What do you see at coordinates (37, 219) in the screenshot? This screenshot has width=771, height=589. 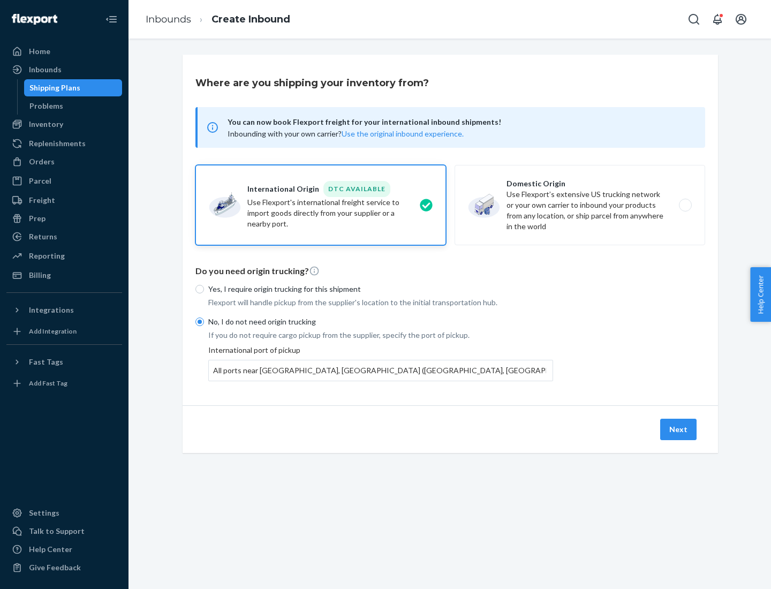 I see `div: Prep` at bounding box center [37, 219].